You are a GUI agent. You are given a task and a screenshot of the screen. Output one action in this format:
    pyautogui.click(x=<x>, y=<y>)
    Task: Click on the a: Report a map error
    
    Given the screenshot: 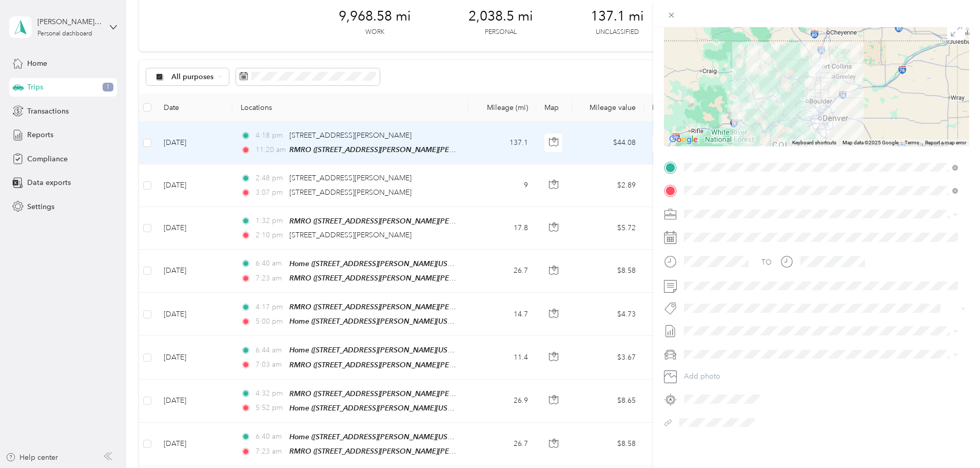 What is the action you would take?
    pyautogui.click(x=946, y=142)
    